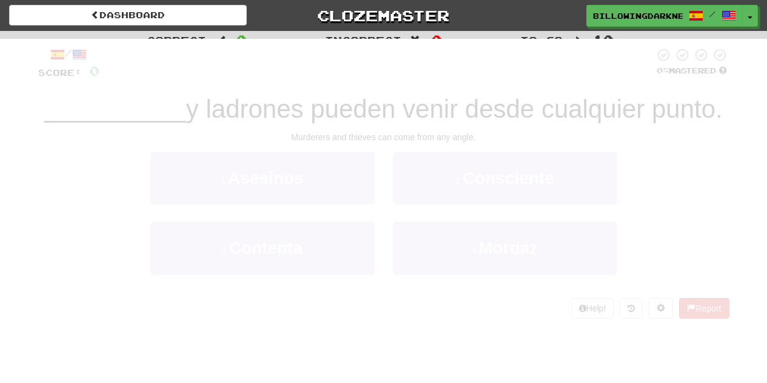 Image resolution: width=767 pixels, height=383 pixels. Describe the element at coordinates (384, 137) in the screenshot. I see `div: Murderers and thieves can come from any angle.` at that location.